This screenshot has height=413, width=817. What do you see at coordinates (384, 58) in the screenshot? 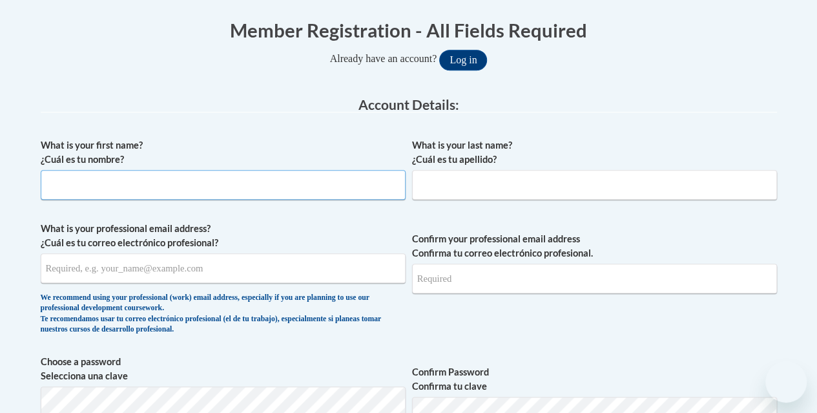
I see `span: Already have an account?` at bounding box center [384, 58].